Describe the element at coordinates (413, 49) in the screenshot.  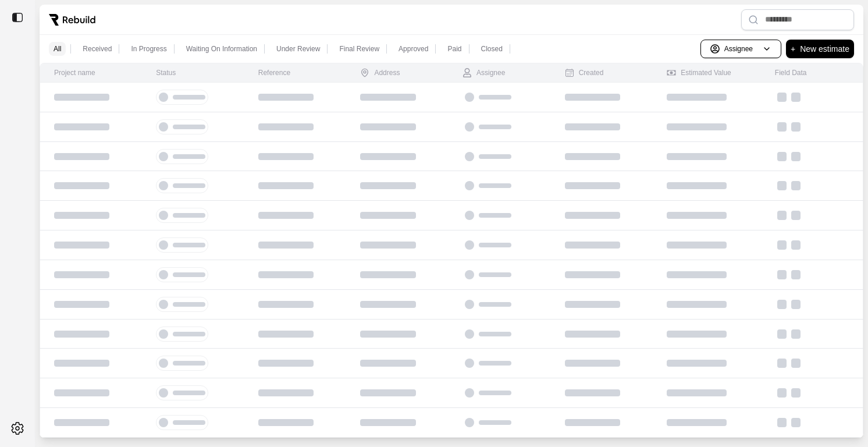
I see `p: Approved` at that location.